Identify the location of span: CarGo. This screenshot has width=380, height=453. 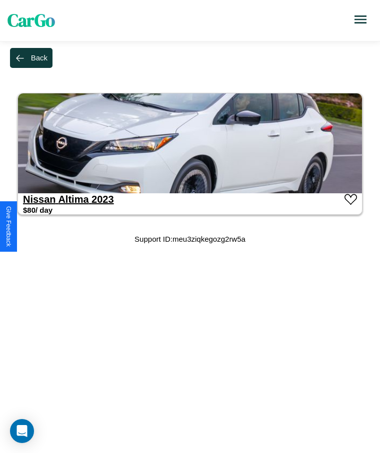
(31, 20).